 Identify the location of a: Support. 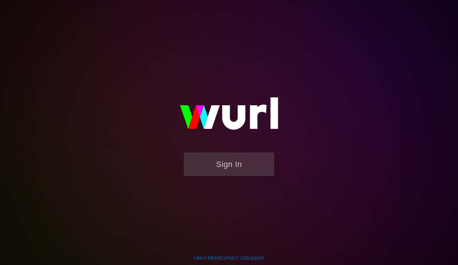
(256, 257).